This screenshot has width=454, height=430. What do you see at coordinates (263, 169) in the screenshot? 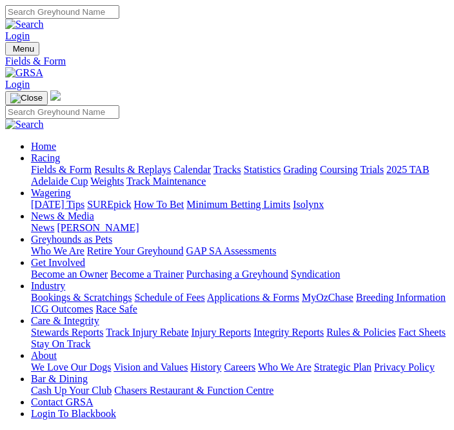
I see `a: Statistics` at bounding box center [263, 169].